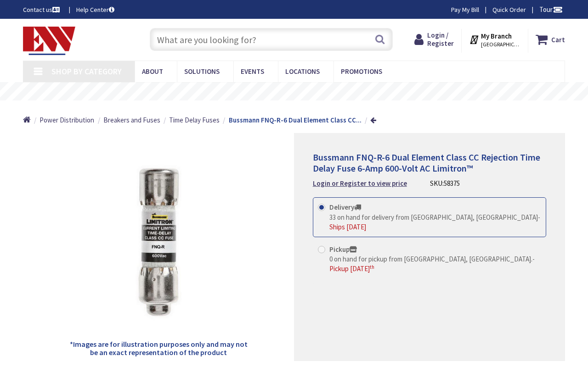 The width and height of the screenshot is (588, 367). Describe the element at coordinates (359, 183) in the screenshot. I see `a: Login or Register to view price` at that location.